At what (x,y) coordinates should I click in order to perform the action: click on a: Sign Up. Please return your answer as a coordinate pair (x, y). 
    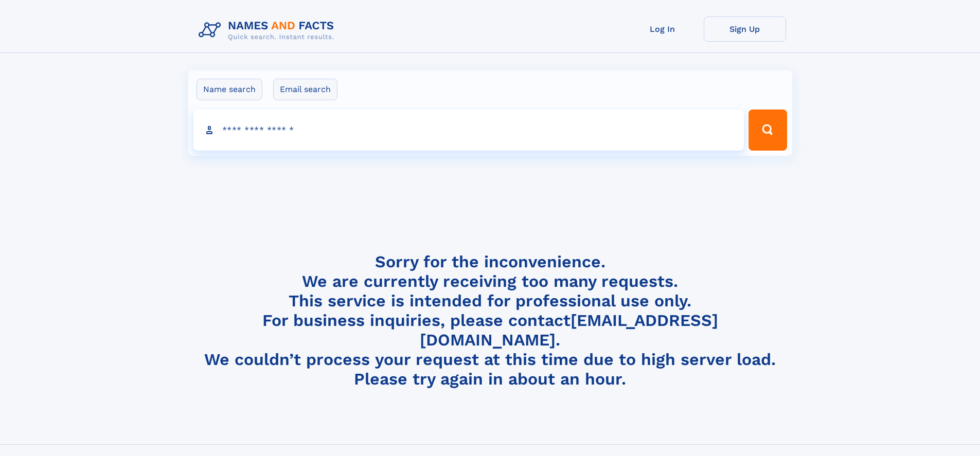
    Looking at the image, I should click on (745, 29).